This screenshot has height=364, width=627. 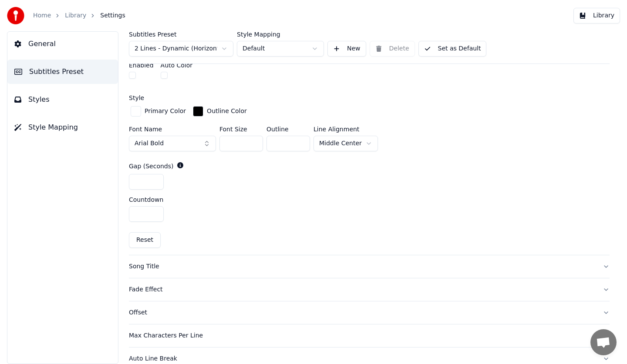 I want to click on span: Styles, so click(x=39, y=100).